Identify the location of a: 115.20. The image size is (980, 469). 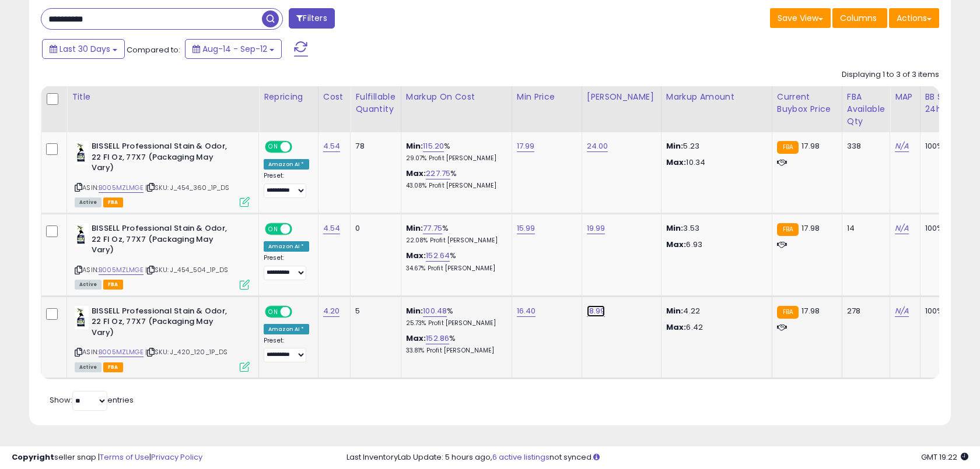
(434, 147).